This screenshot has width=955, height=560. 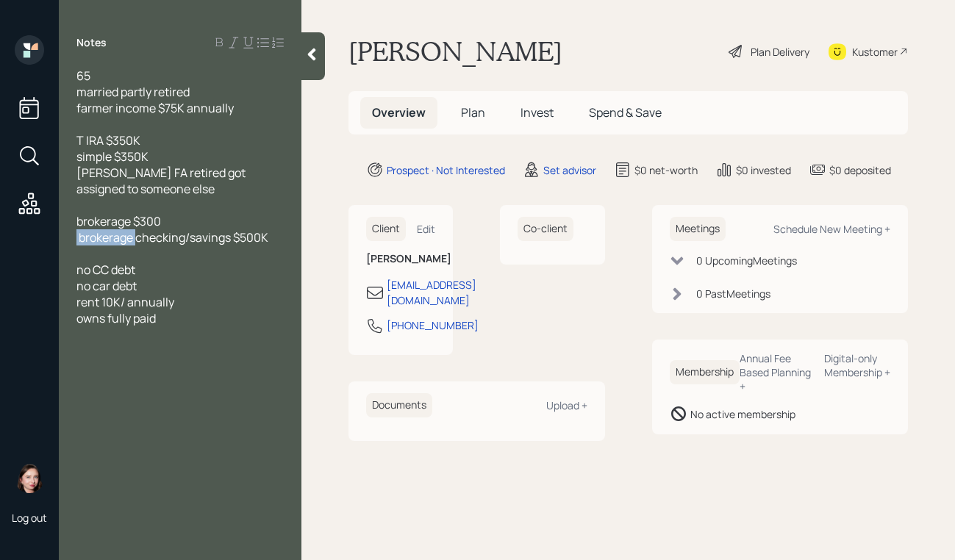 What do you see at coordinates (733, 293) in the screenshot?
I see `div: 0 Past Meeting s` at bounding box center [733, 293].